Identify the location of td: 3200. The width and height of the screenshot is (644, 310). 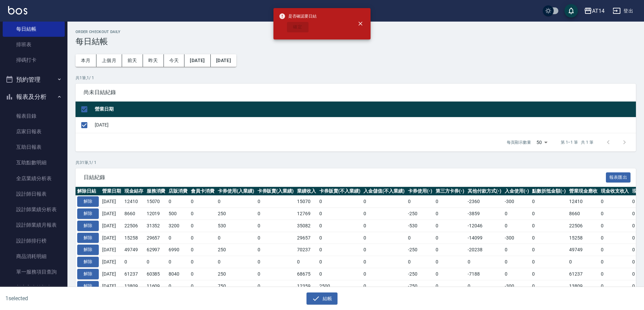
(178, 226).